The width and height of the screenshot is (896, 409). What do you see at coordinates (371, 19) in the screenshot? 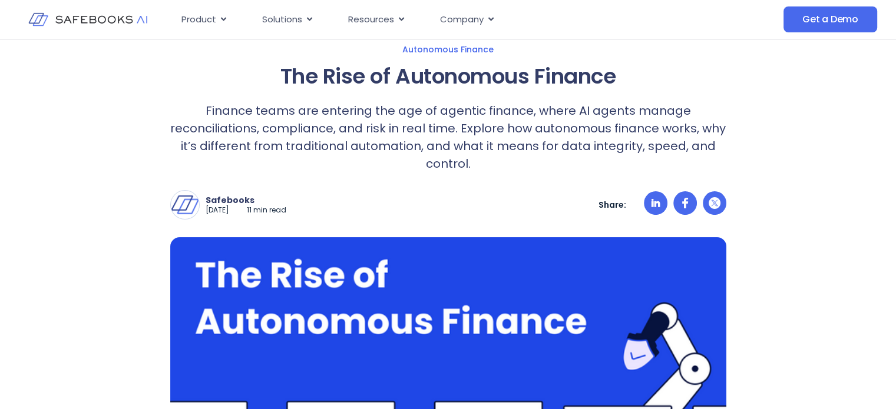
I see `span: Resources` at bounding box center [371, 19].